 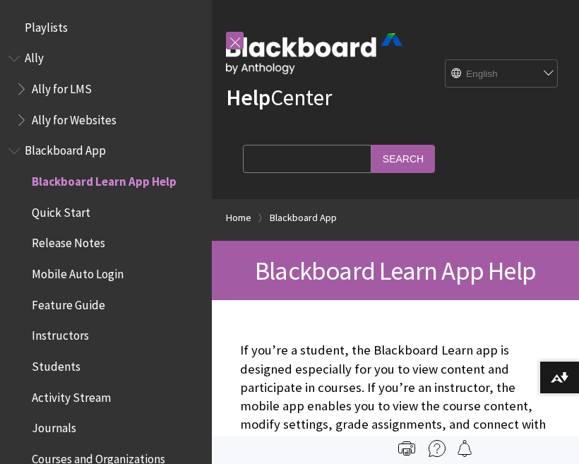 What do you see at coordinates (74, 117) in the screenshot?
I see `span: Ally for Websites` at bounding box center [74, 117].